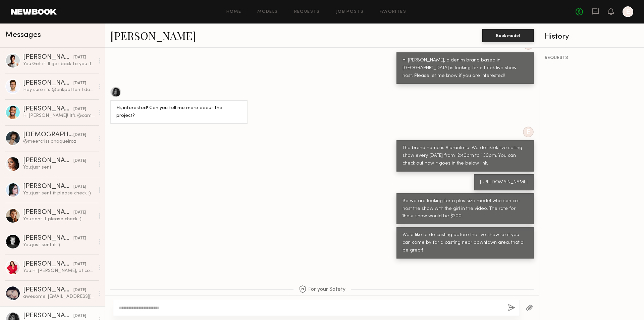 The height and width of the screenshot is (320, 644). I want to click on a: Book model, so click(508, 35).